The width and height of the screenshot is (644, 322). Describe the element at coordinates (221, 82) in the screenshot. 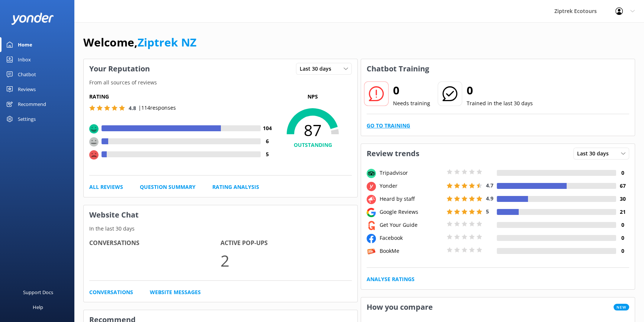

I see `p: From all sources of reviews` at that location.